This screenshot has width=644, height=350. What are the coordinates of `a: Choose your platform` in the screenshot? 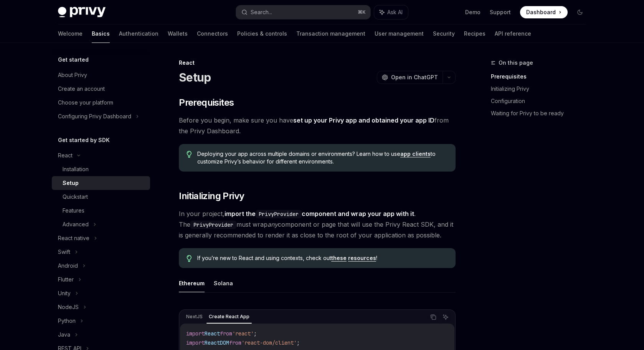 It's located at (101, 103).